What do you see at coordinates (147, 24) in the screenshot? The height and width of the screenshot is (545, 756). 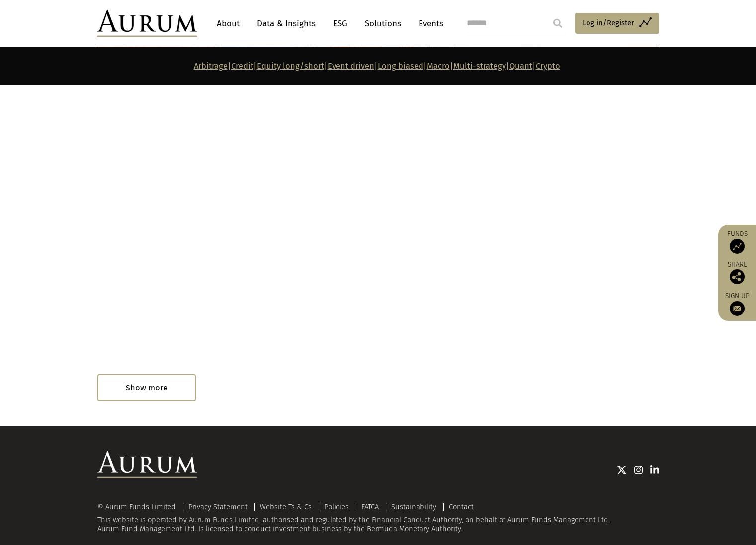 I see `img: Aurum` at bounding box center [147, 24].